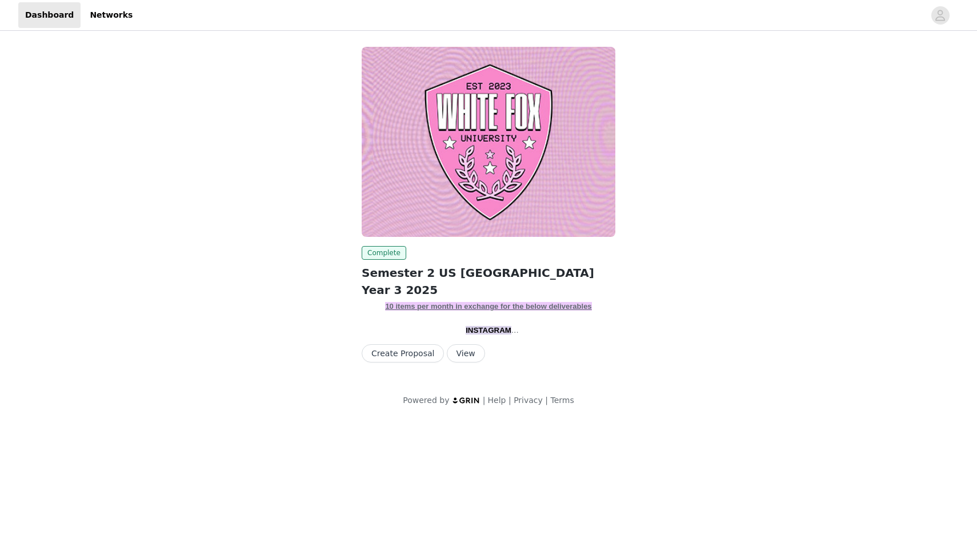 The height and width of the screenshot is (560, 977). Describe the element at coordinates (402, 353) in the screenshot. I see `button: Create Proposal` at that location.